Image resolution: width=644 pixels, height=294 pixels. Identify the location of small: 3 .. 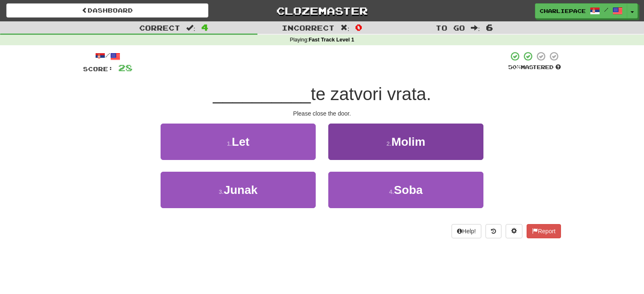
(221, 192).